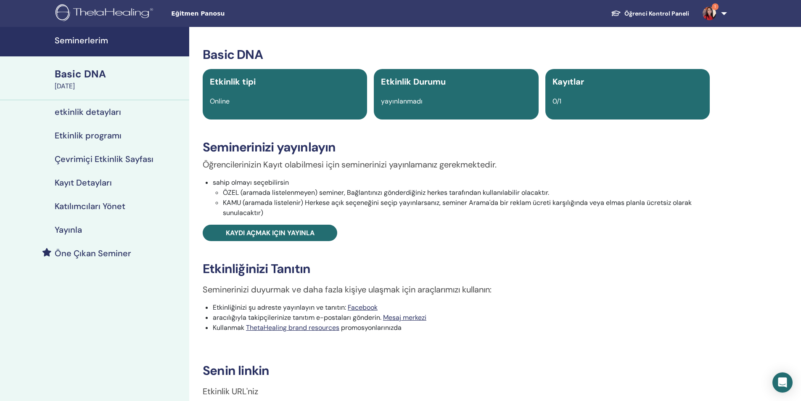 The width and height of the screenshot is (801, 401). Describe the element at coordinates (270, 233) in the screenshot. I see `a: Kaydı açmak için yayınla` at that location.